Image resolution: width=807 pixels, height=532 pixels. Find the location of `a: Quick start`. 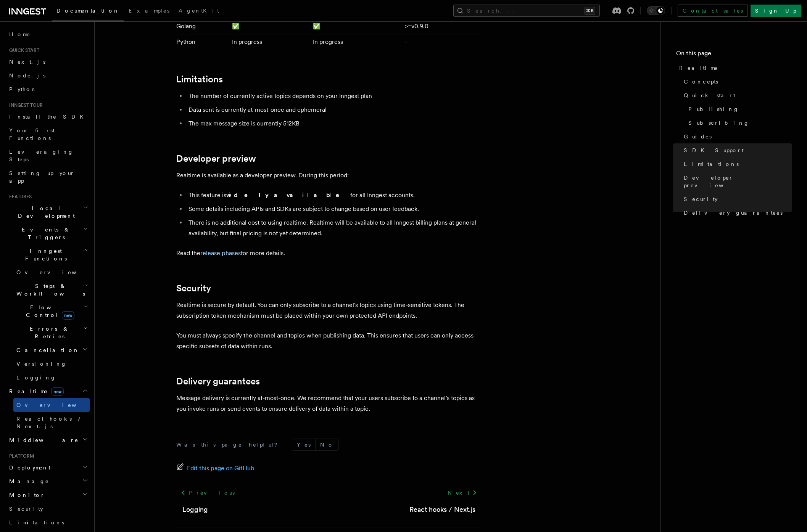

a: Quick start is located at coordinates (736, 96).